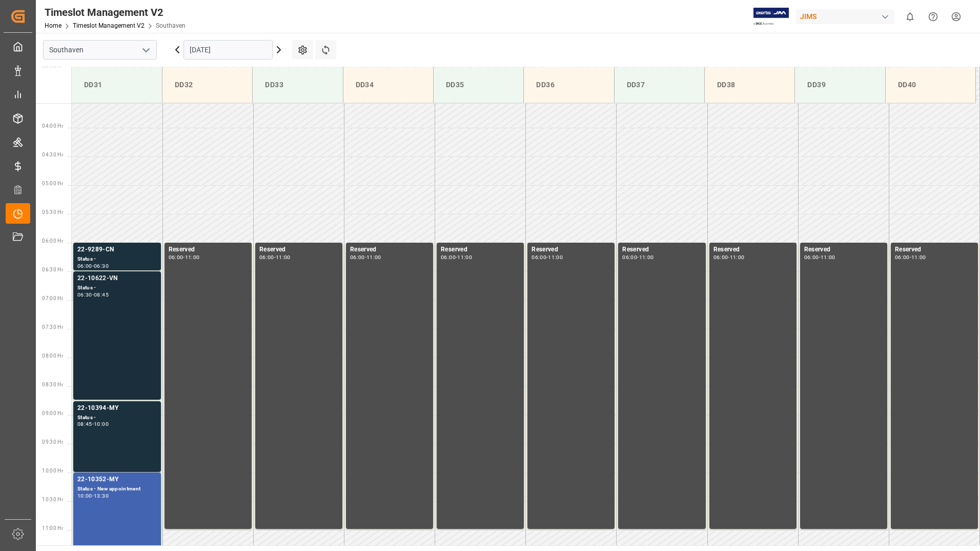 The width and height of the screenshot is (980, 551). Describe the element at coordinates (388, 85) in the screenshot. I see `div: DD34` at that location.